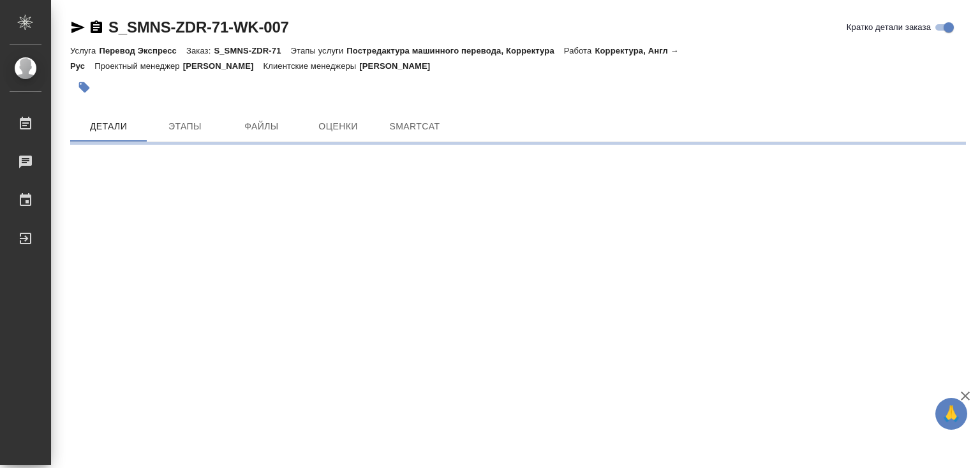 The image size is (980, 468). Describe the element at coordinates (889, 27) in the screenshot. I see `span: Кратко детали заказа` at that location.